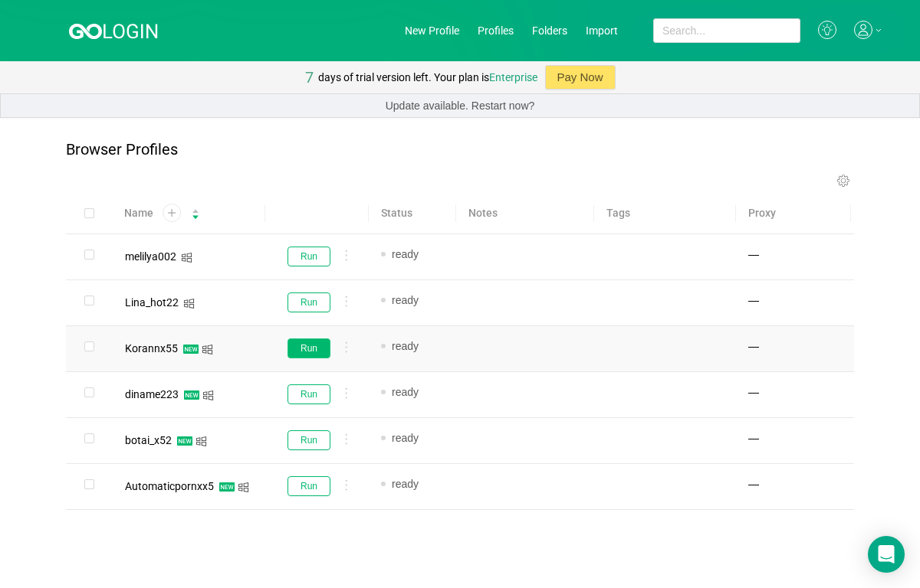 The width and height of the screenshot is (920, 588). What do you see at coordinates (428, 77) in the screenshot?
I see `div: days of trial version left. Your plan is` at bounding box center [428, 77].